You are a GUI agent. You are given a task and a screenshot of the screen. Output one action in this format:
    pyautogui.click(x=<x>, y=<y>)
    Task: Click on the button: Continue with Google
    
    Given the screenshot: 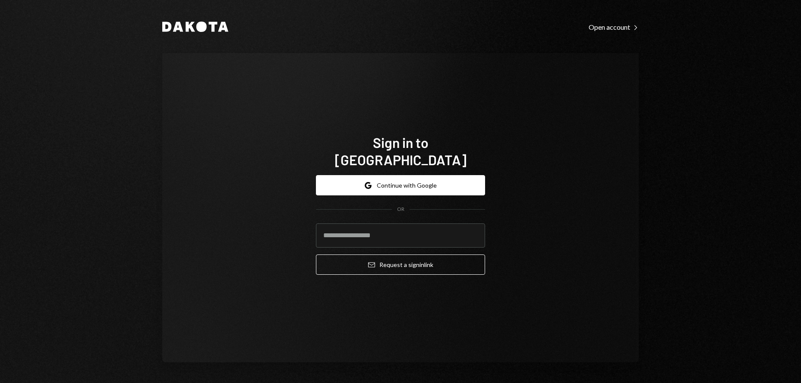 What is the action you would take?
    pyautogui.click(x=401, y=185)
    